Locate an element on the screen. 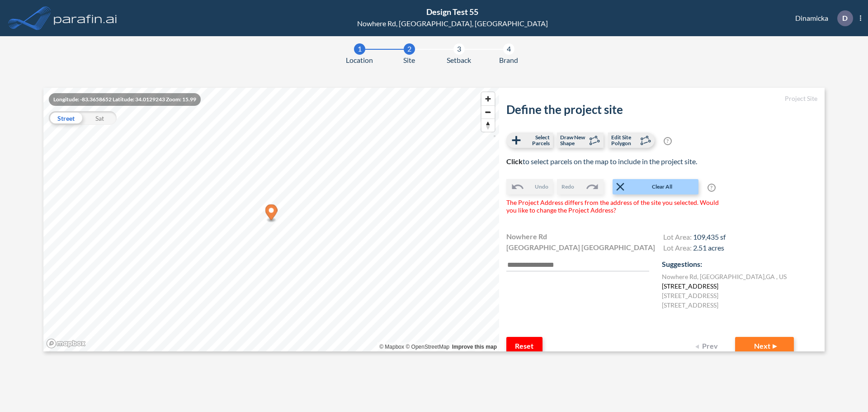 This screenshot has width=868, height=412. h5: Project Site is located at coordinates (662, 99).